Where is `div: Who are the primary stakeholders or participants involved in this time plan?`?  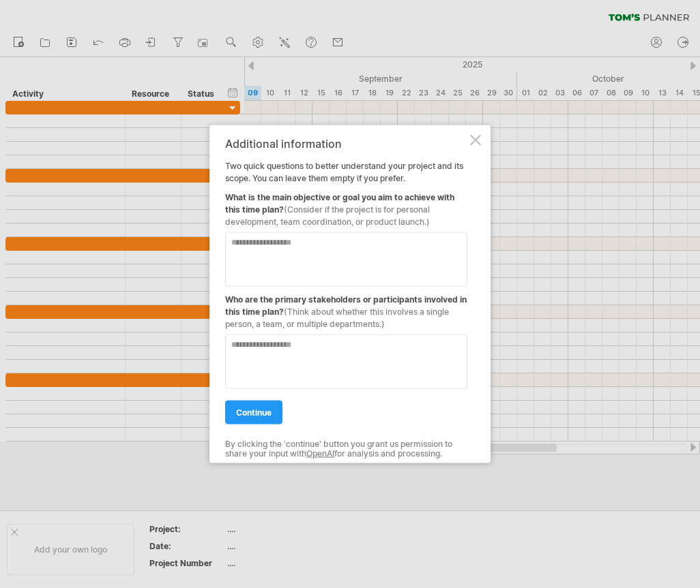
div: Who are the primary stakeholders or participants involved in this time plan? is located at coordinates (346, 308).